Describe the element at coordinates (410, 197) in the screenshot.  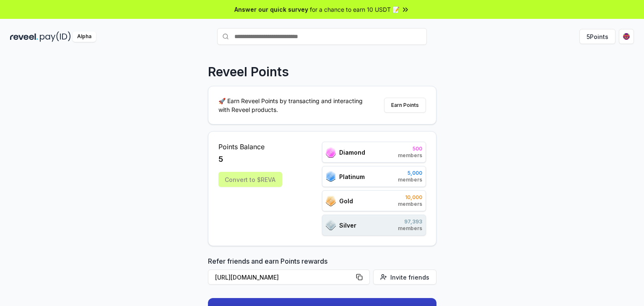
I see `span: 10,000` at that location.